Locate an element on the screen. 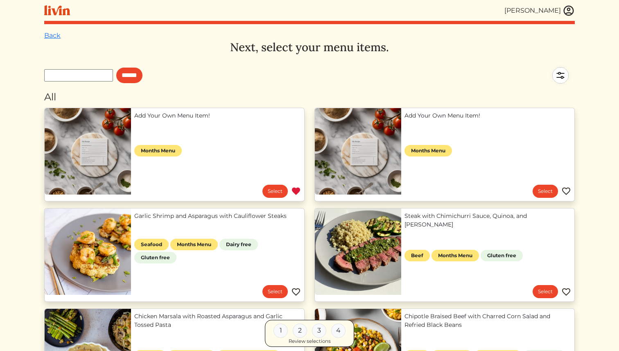 This screenshot has width=619, height=351. div: 4 is located at coordinates (338, 330).